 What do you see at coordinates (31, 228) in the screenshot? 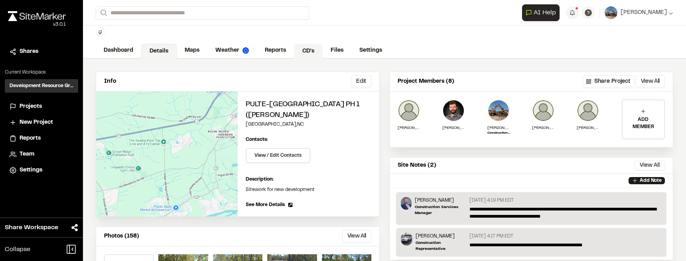
I see `span: Share Workspace` at bounding box center [31, 228].